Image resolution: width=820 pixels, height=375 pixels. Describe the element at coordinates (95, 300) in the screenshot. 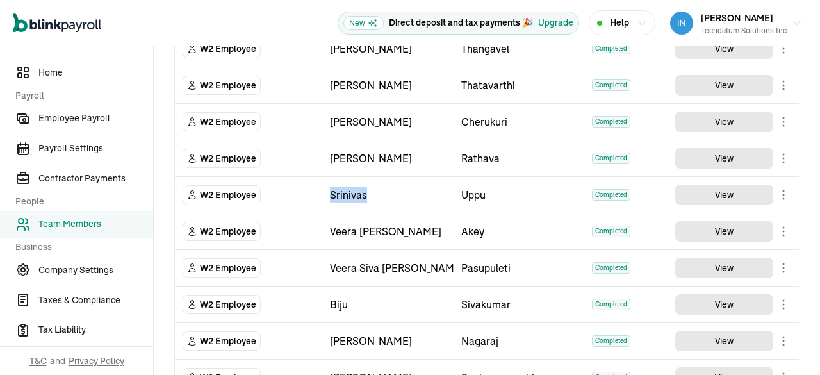

I see `span: Taxes & Compliance` at that location.